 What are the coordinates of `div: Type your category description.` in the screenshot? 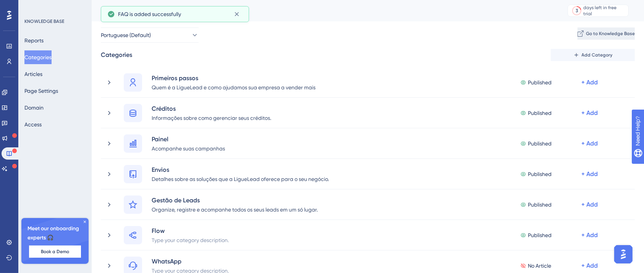 It's located at (190, 240).